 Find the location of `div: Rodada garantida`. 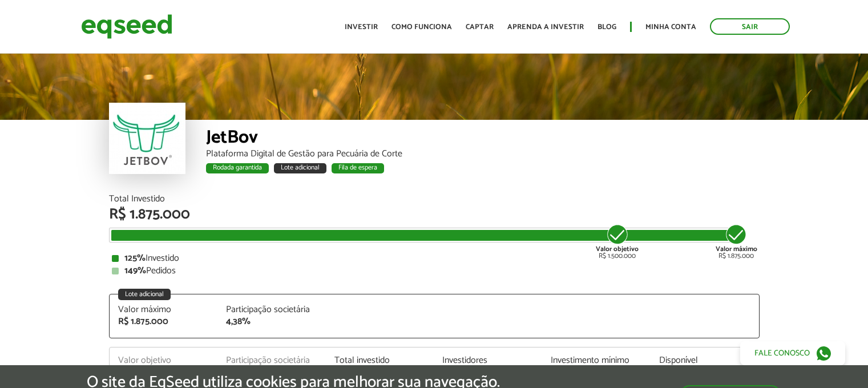

div: Rodada garantida is located at coordinates (237, 168).